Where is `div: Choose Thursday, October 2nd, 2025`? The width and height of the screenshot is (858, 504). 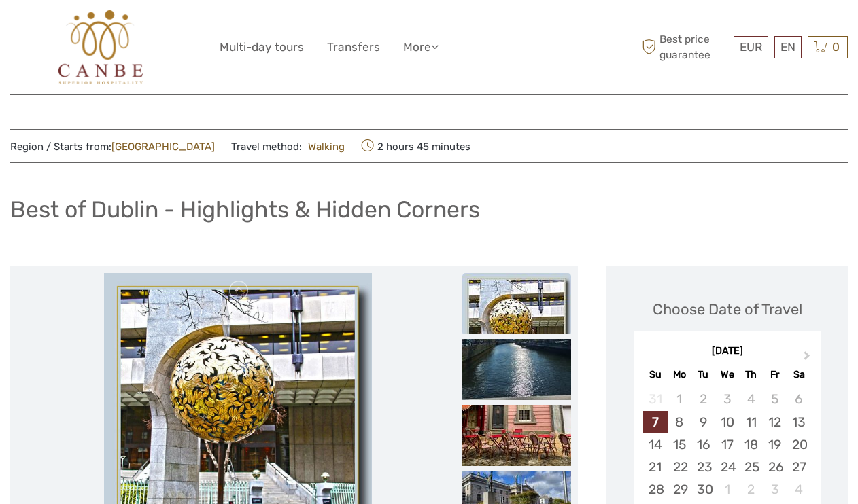 div: Choose Thursday, October 2nd, 2025 is located at coordinates (750, 489).